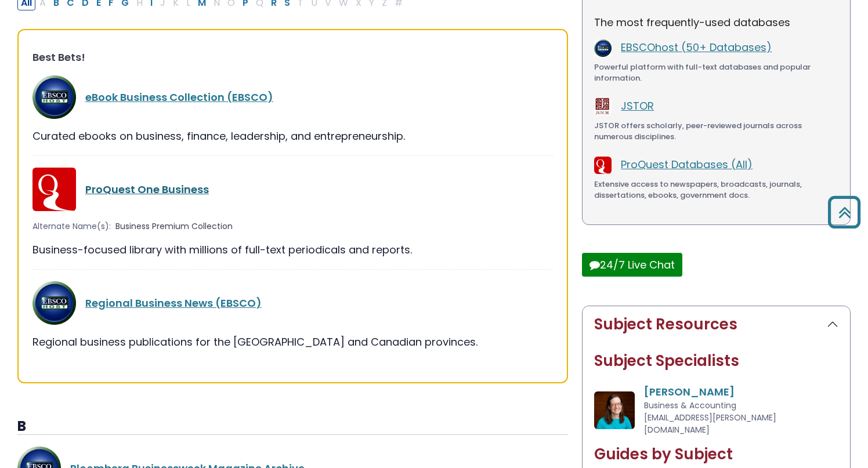  I want to click on h2: Guides by Subject, so click(716, 454).